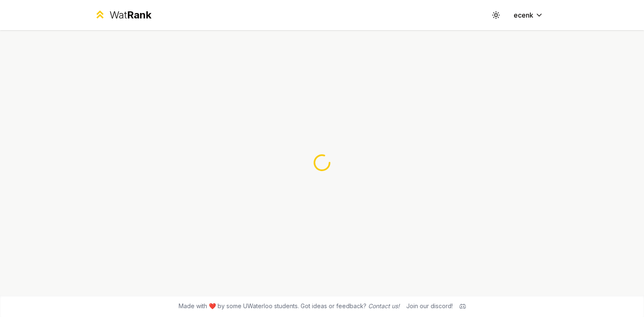 Image resolution: width=644 pixels, height=317 pixels. What do you see at coordinates (140, 15) in the screenshot?
I see `span: Rank` at bounding box center [140, 15].